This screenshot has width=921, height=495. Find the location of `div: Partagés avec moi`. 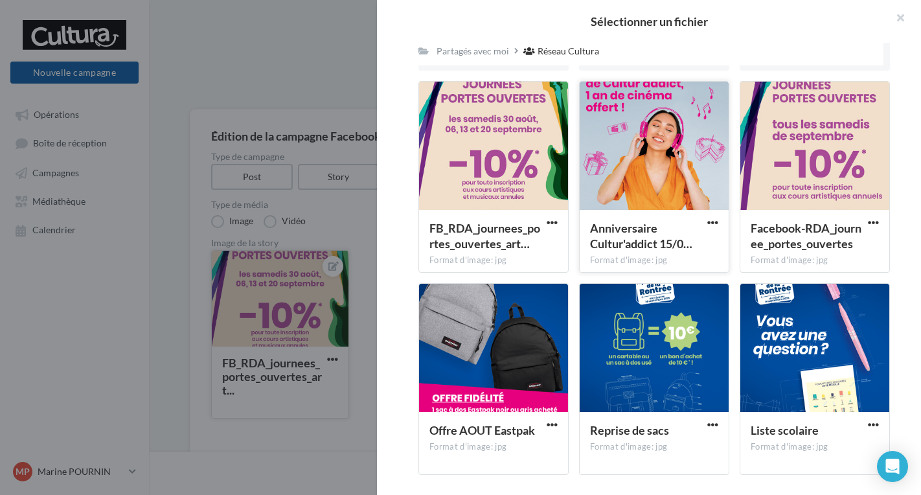

div: Partagés avec moi is located at coordinates (473, 51).